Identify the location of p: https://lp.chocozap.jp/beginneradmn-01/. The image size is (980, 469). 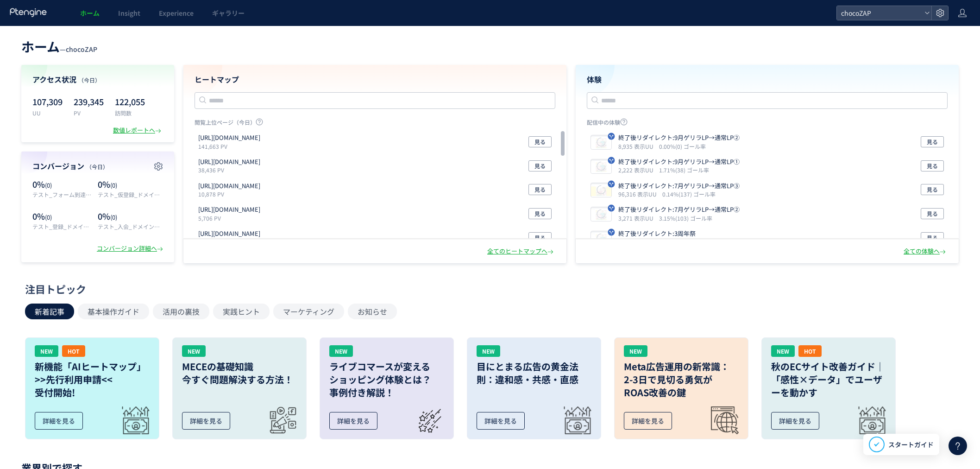
(229, 137).